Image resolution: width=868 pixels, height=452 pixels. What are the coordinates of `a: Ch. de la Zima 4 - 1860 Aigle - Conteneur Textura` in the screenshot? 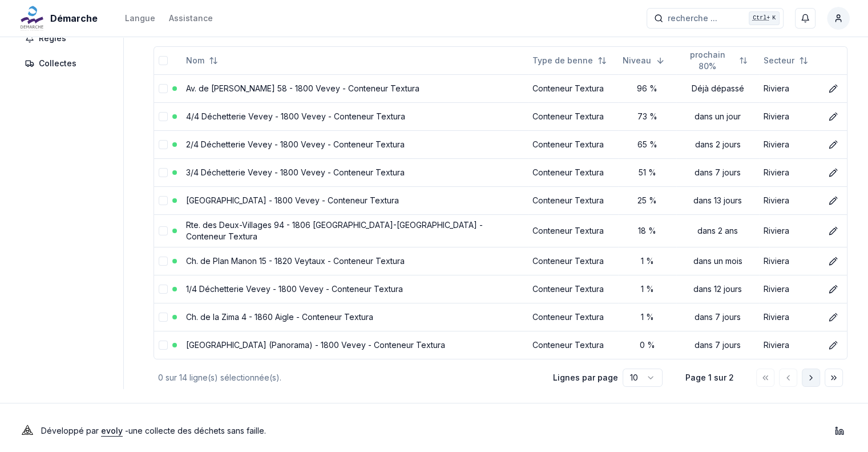 It's located at (279, 317).